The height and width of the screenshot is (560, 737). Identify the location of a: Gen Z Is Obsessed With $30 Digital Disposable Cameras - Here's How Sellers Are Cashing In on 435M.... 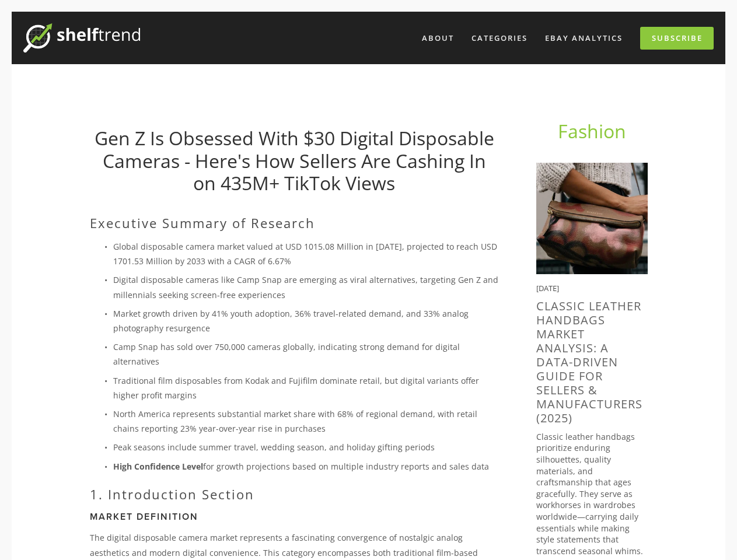
(294, 161).